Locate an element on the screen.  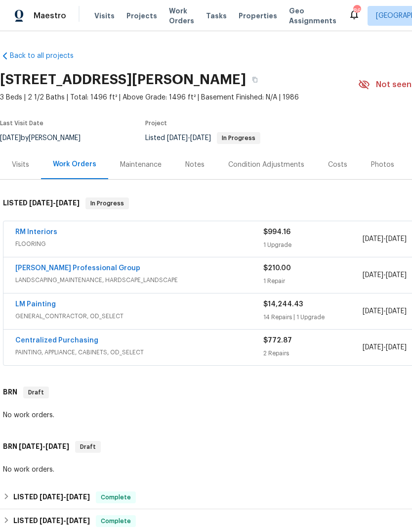
div: 14 Repairs | 1 Upgrade is located at coordinates (313, 317).